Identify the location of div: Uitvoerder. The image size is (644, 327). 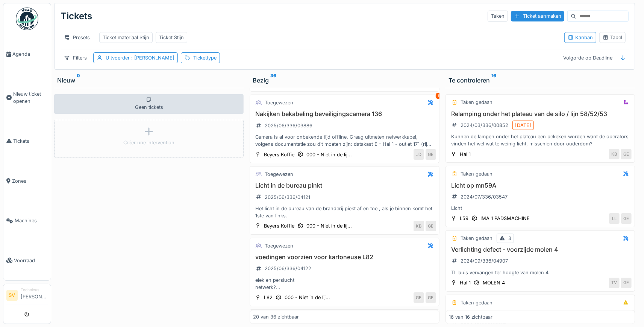
(140, 57).